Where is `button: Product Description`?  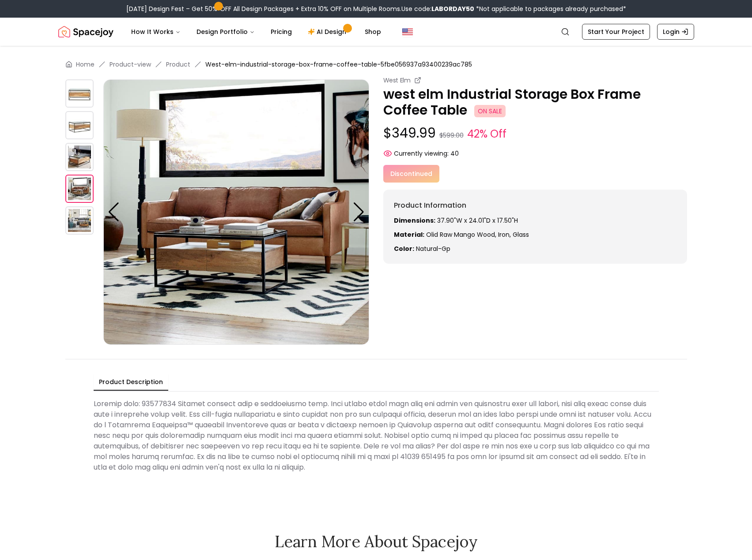 button: Product Description is located at coordinates (131, 382).